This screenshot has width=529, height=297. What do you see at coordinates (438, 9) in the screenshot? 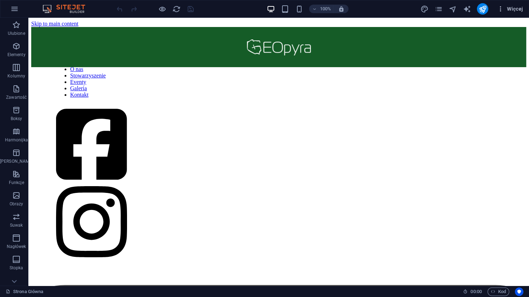
I see `i: Strony (Ctrl+Alt+S)` at bounding box center [438, 9].